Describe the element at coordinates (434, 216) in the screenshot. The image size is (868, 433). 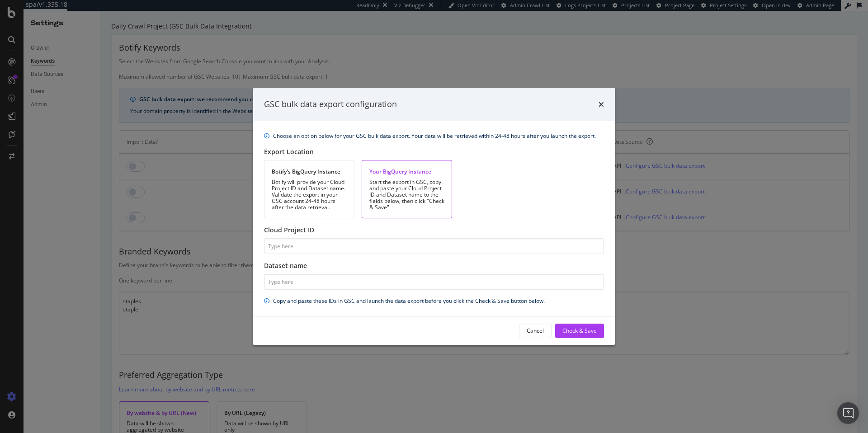
I see `div: modal` at that location.